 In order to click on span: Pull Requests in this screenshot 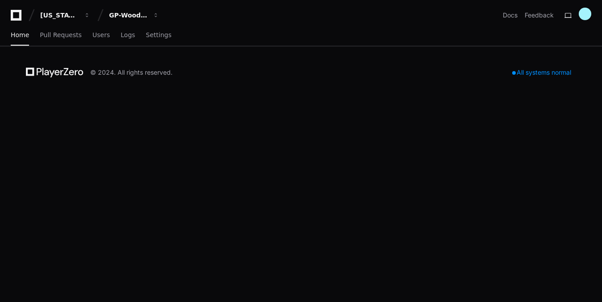, I will do `click(60, 35)`.